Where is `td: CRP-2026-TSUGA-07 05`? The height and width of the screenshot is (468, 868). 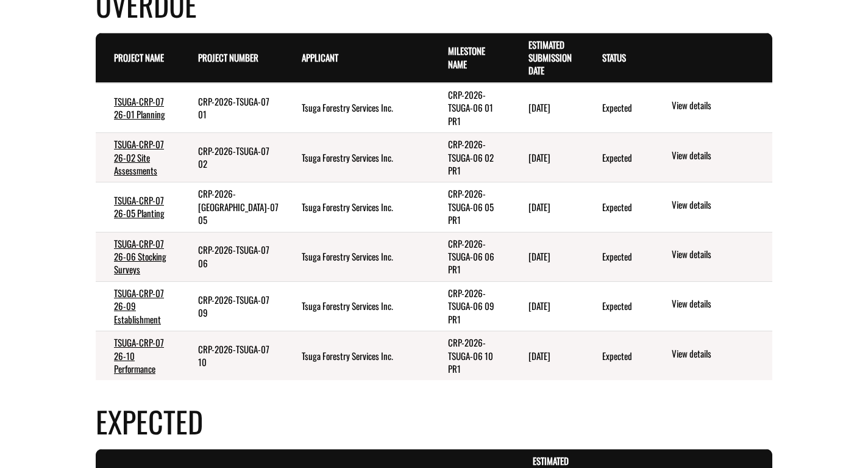 td: CRP-2026-TSUGA-07 05 is located at coordinates (232, 207).